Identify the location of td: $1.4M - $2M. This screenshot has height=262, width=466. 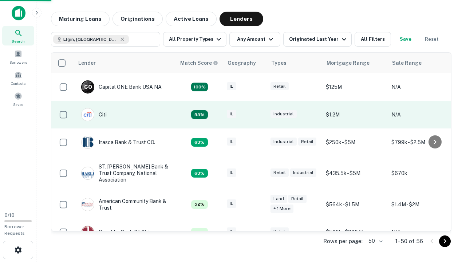
(420, 205).